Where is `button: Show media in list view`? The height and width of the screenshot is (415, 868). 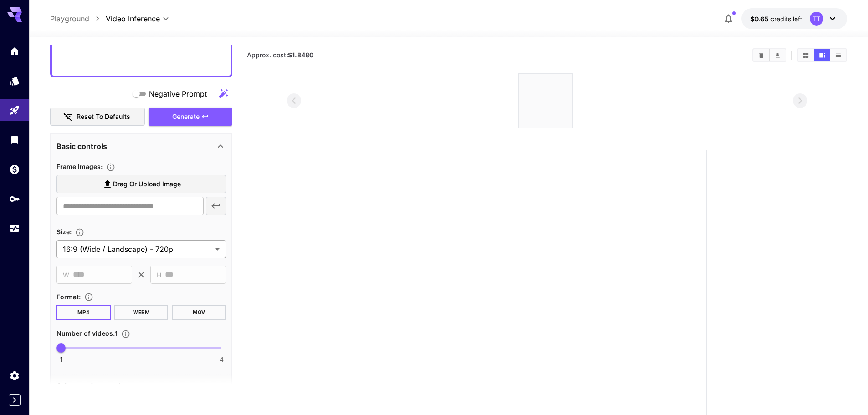 button: Show media in list view is located at coordinates (838, 55).